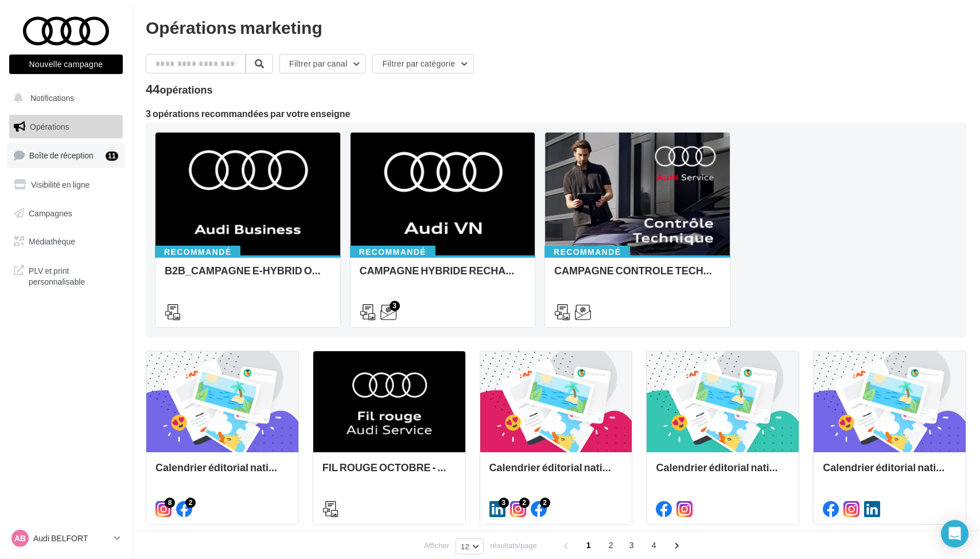 Image resolution: width=980 pixels, height=559 pixels. What do you see at coordinates (588, 545) in the screenshot?
I see `span: 1` at bounding box center [588, 545].